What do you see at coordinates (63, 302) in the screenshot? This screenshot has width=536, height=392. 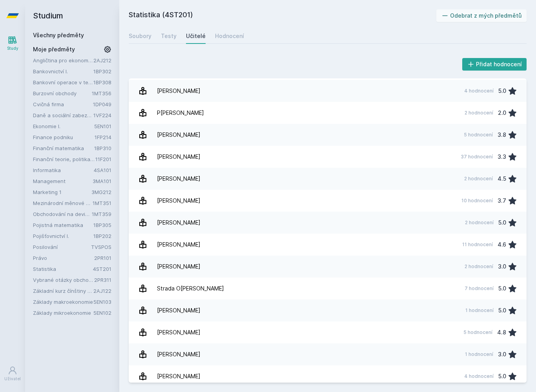 I see `a: Základy makroekonomie` at bounding box center [63, 302].